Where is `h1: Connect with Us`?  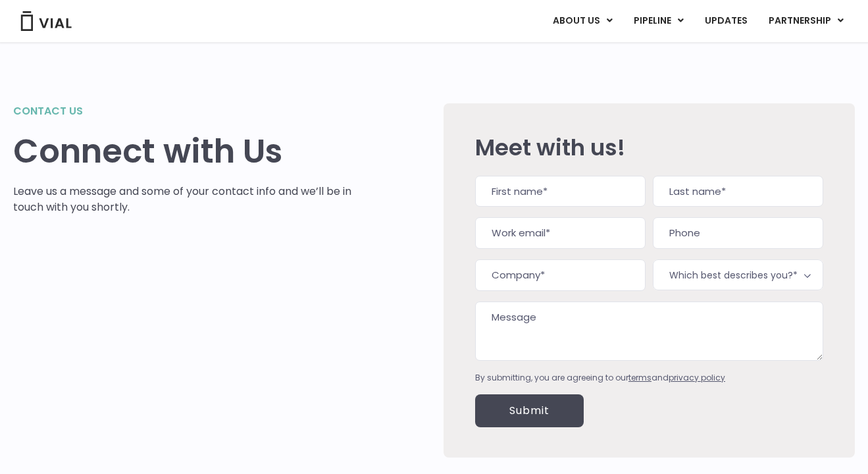
h1: Connect with Us is located at coordinates (183, 152).